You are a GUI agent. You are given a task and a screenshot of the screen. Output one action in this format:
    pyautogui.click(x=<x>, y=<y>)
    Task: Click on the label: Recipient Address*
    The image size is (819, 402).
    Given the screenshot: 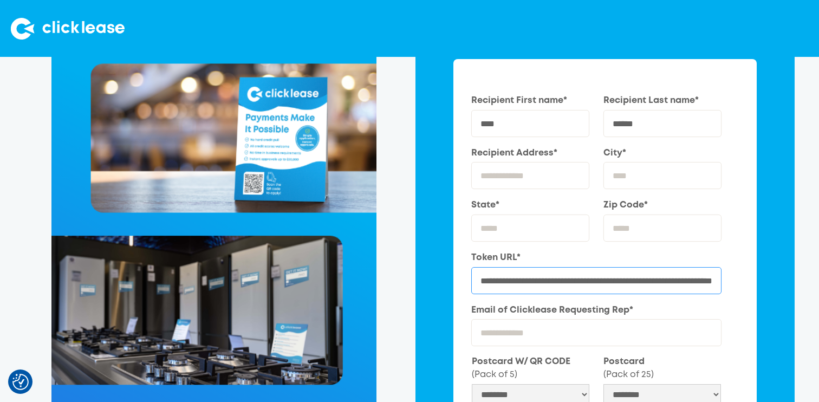 What is the action you would take?
    pyautogui.click(x=531, y=153)
    